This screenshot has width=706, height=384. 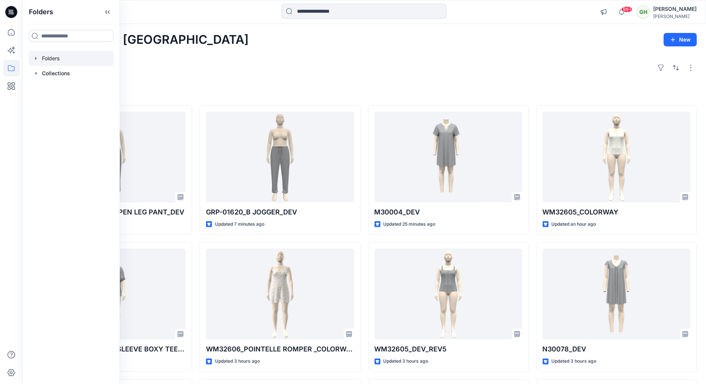 What do you see at coordinates (616, 157) in the screenshot?
I see `a: WM32605_COLORWAY` at bounding box center [616, 157].